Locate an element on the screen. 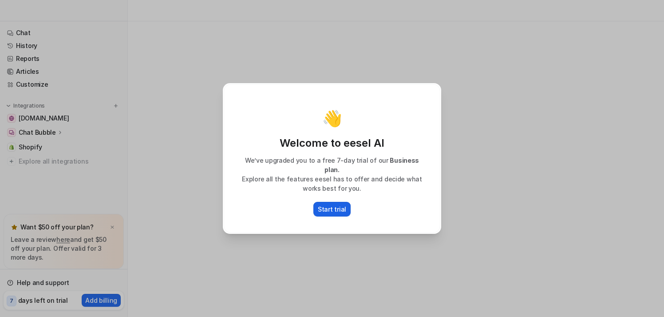 The width and height of the screenshot is (664, 317). button: Start trial is located at coordinates (332, 209).